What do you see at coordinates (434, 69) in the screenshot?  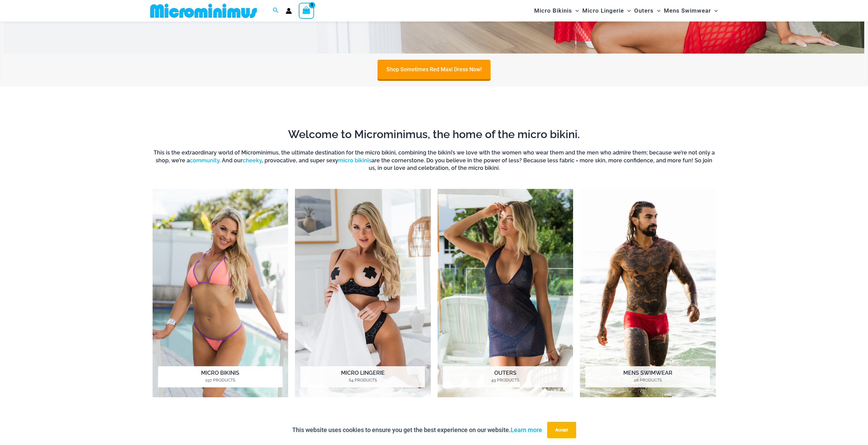 I see `a: Shop Sometimes Red Maxi Dress Now!` at bounding box center [434, 69].